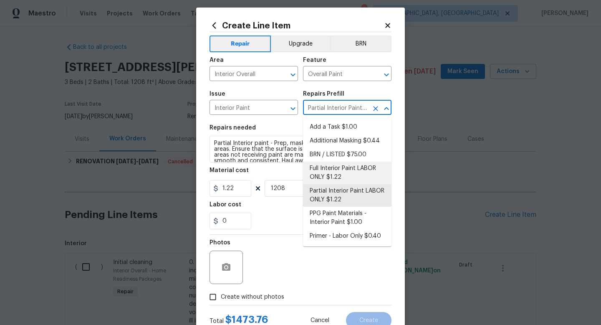 The height and width of the screenshot is (325, 601). What do you see at coordinates (229, 170) in the screenshot?
I see `h5: Material cost` at bounding box center [229, 170].